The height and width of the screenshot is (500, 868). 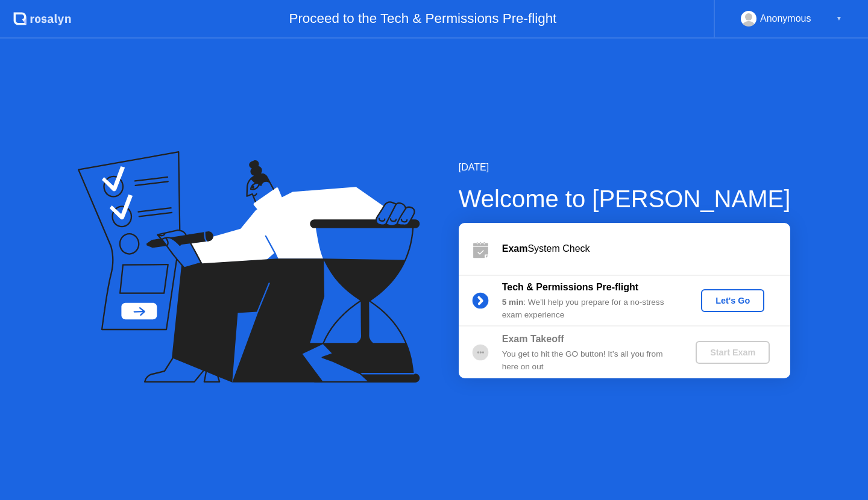 I want to click on button: Start Exam, so click(x=733, y=353).